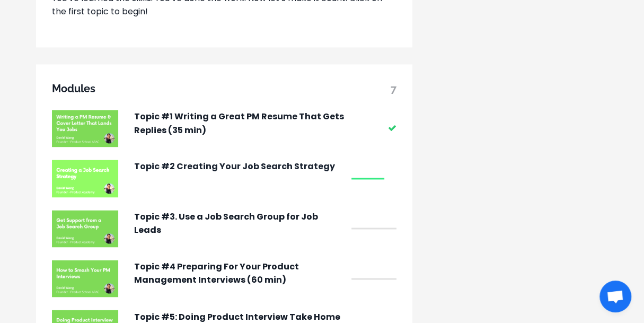  What do you see at coordinates (224, 279) in the screenshot?
I see `a: Topic #4 Preparing For Your Product Management Interviews (60 min)` at bounding box center [224, 279].